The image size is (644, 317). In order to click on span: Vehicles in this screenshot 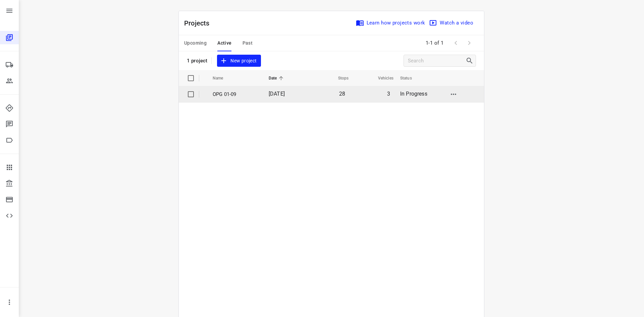, I will do `click(381, 78)`.